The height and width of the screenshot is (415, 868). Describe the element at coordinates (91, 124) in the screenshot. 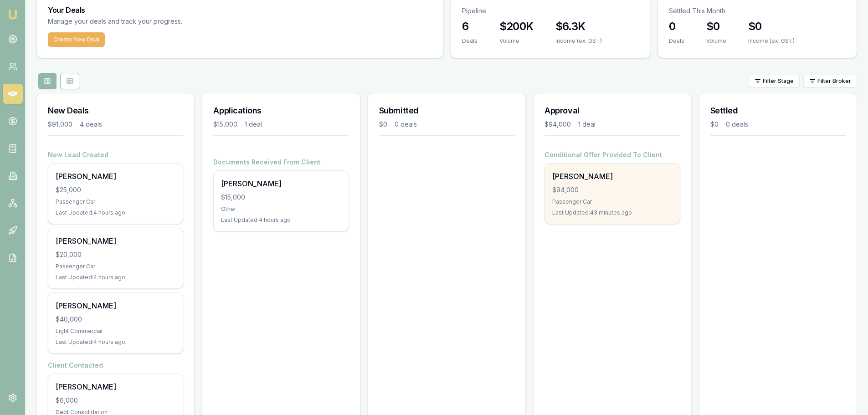

I see `div: 4 deals` at that location.